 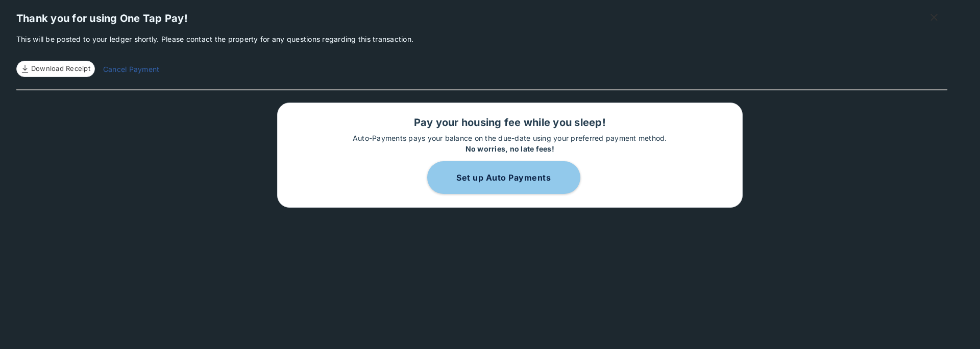 What do you see at coordinates (510, 178) in the screenshot?
I see `a: Set up Auto Payments` at bounding box center [510, 178].